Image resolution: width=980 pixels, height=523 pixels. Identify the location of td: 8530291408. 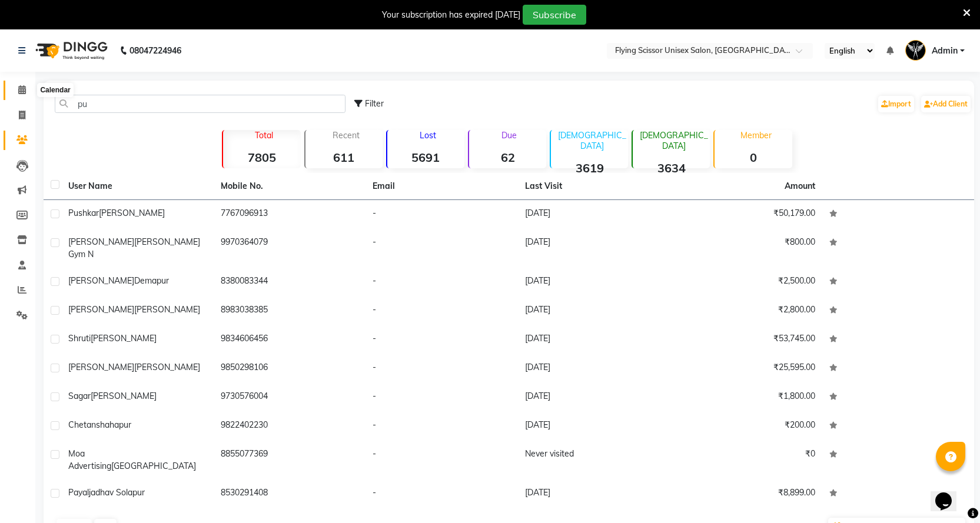
(290, 494).